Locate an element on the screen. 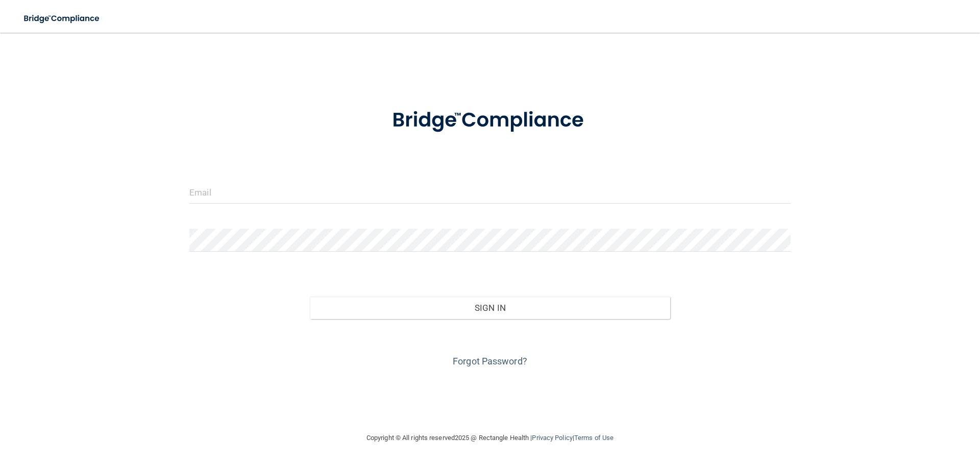  a: Forgot Password? is located at coordinates (490, 361).